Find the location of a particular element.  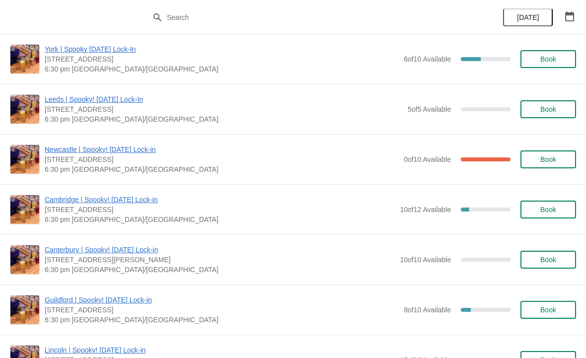

input: Search is located at coordinates (303, 17).